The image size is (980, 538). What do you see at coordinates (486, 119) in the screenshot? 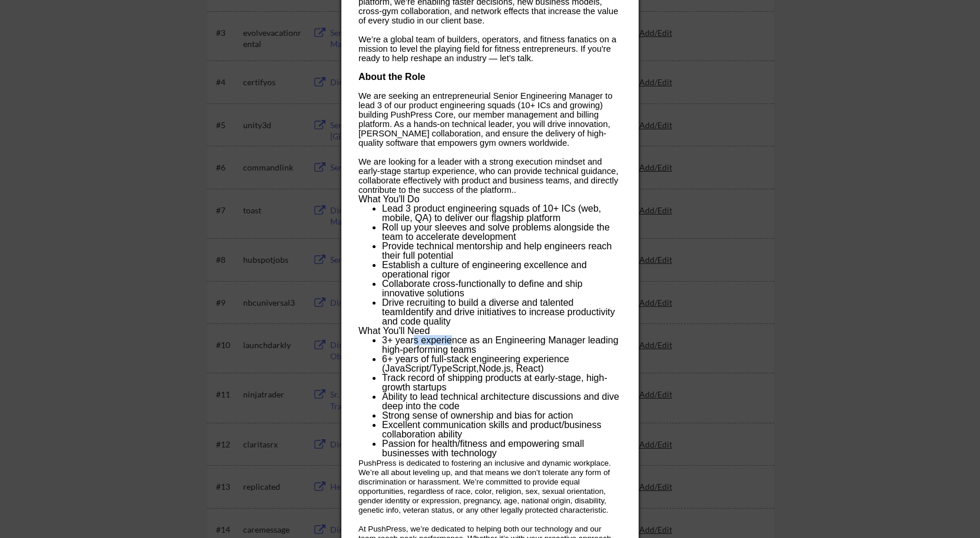
I see `span: We are seeking an entrepreneurial Senior Engineering Manager to lead 3 of our product engineering...` at bounding box center [486, 119].